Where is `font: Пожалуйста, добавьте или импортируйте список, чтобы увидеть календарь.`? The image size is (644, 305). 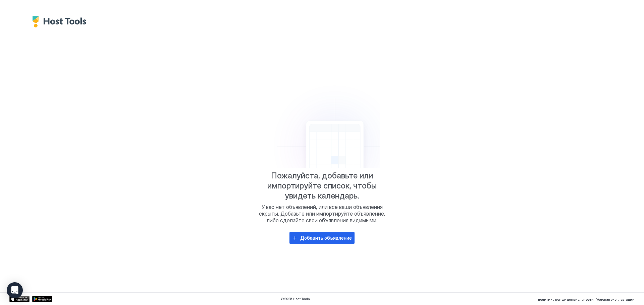 font: Пожалуйста, добавьте или импортируйте список, чтобы увидеть календарь. is located at coordinates (323, 186).